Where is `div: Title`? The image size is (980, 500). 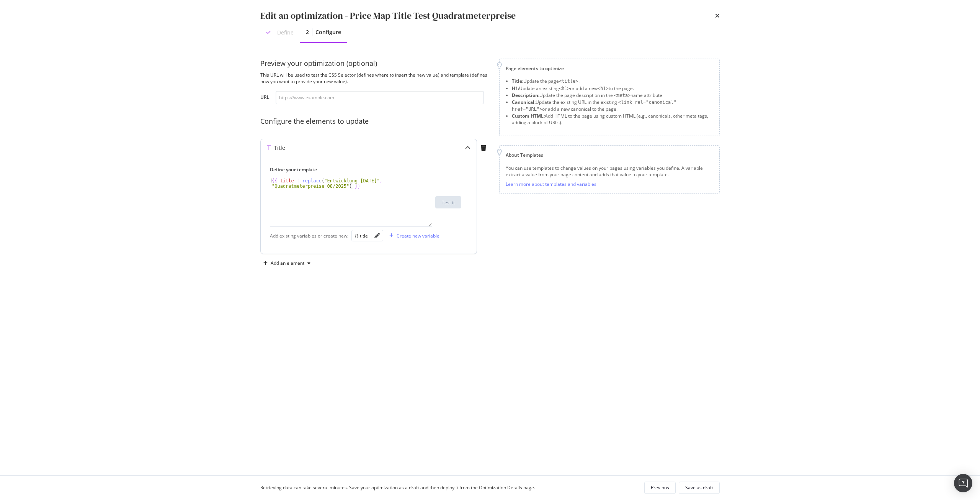
div: Title is located at coordinates (279, 148).